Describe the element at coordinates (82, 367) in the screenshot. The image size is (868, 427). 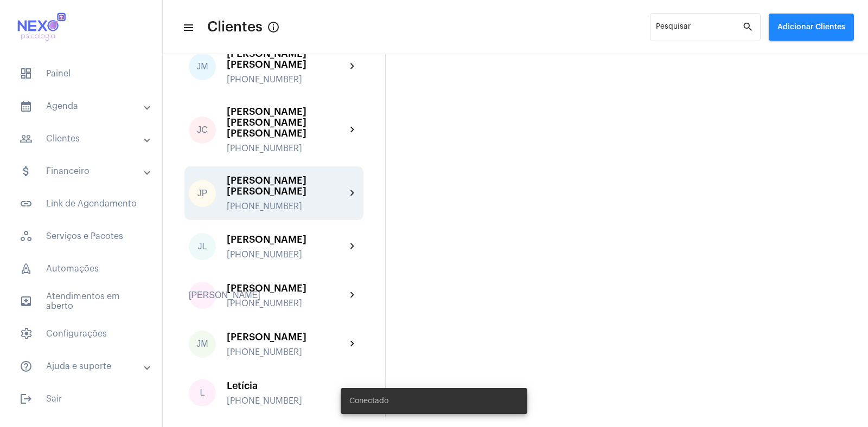
I see `mat-panel-title: Ajuda e suporte` at that location.